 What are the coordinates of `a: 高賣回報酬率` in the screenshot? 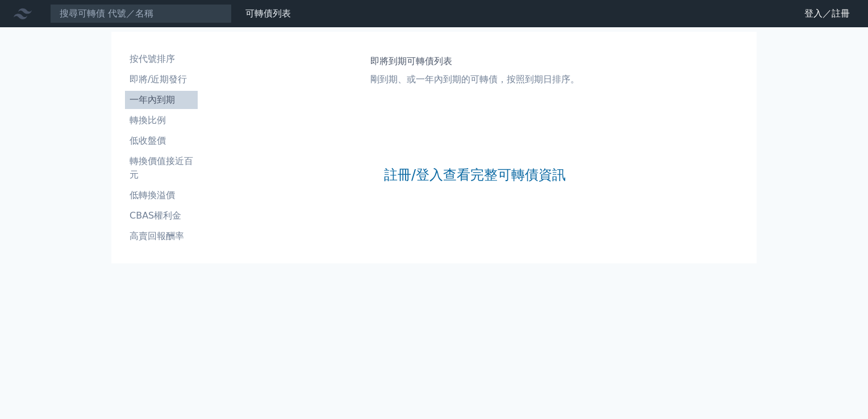 It's located at (161, 236).